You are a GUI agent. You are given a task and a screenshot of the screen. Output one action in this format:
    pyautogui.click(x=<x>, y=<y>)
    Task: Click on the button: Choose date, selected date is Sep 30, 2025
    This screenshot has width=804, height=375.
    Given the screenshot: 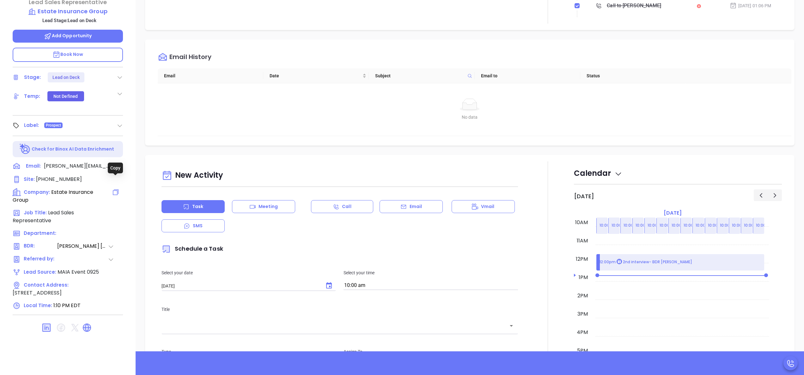 What is the action you would take?
    pyautogui.click(x=329, y=286)
    